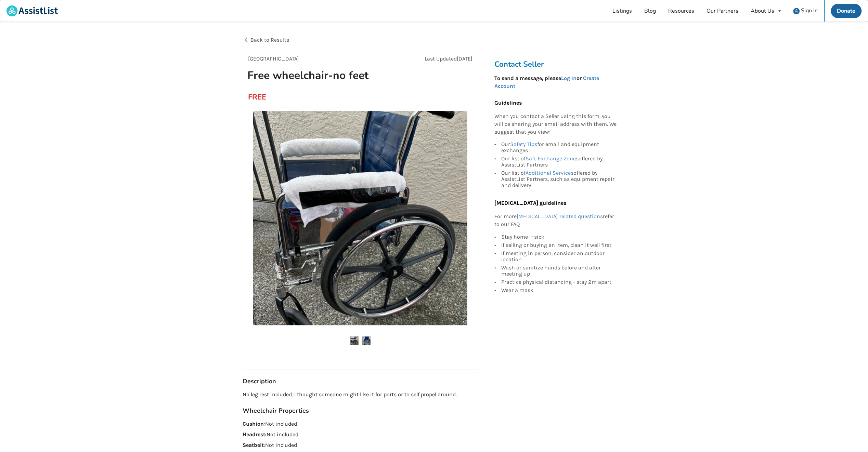 The image size is (868, 452). What do you see at coordinates (253, 445) in the screenshot?
I see `strong: Seatbelt` at bounding box center [253, 445].